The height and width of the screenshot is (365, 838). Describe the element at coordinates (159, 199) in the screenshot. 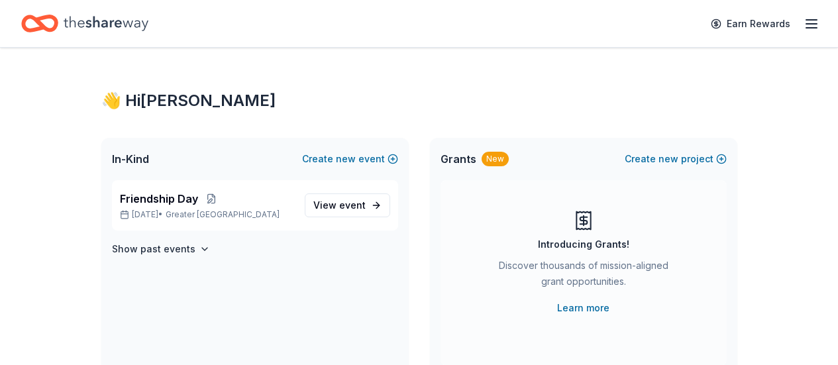

I see `span: Friendship Day` at that location.